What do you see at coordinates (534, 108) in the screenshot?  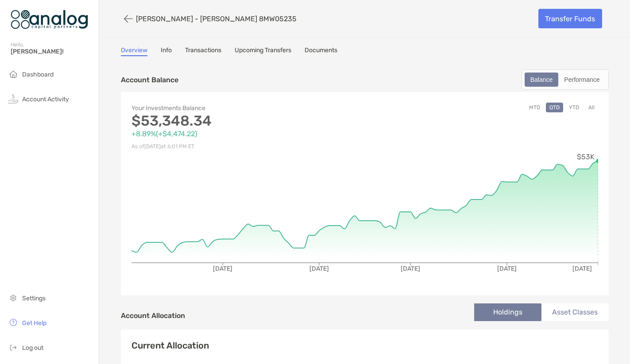 I see `button: MTD` at bounding box center [534, 108].